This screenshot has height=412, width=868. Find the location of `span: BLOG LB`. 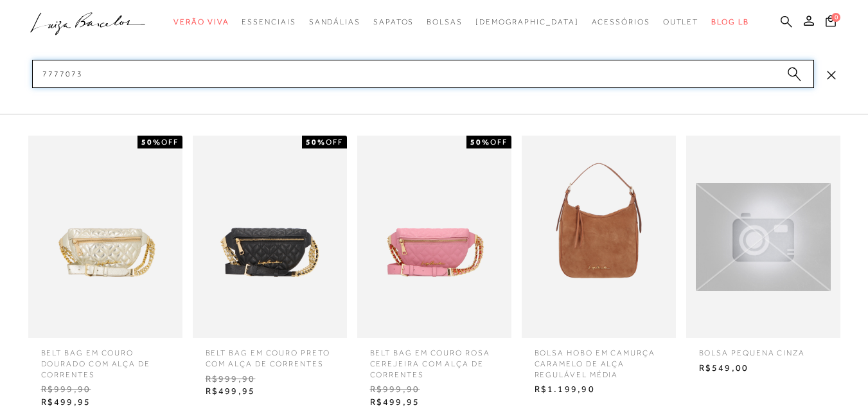

span: BLOG LB is located at coordinates (730, 22).